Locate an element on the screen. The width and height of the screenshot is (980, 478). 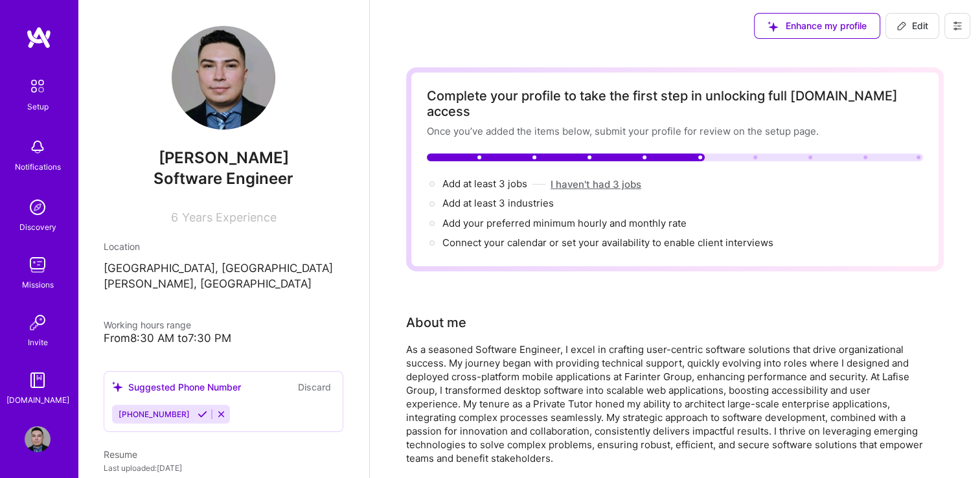
span: Resume is located at coordinates (120, 454).